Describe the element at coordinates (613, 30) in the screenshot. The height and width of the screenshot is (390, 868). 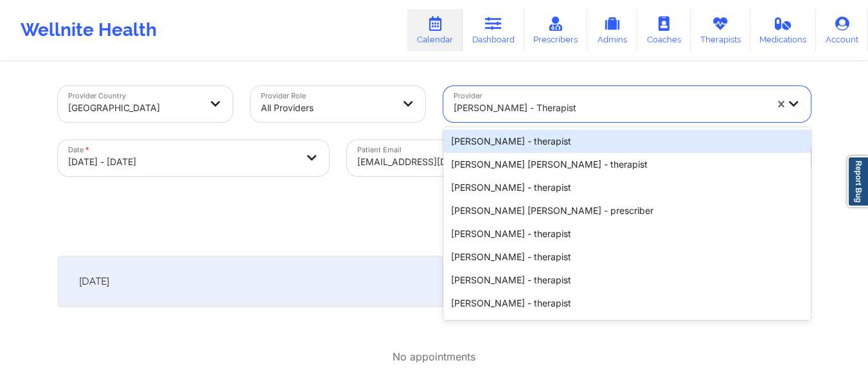
I see `a: Admins` at that location.